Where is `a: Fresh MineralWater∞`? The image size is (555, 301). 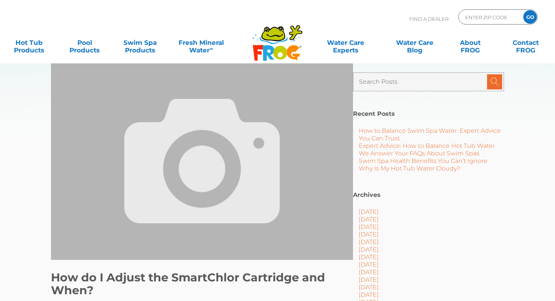
a: Fresh MineralWater∞ is located at coordinates (201, 43).